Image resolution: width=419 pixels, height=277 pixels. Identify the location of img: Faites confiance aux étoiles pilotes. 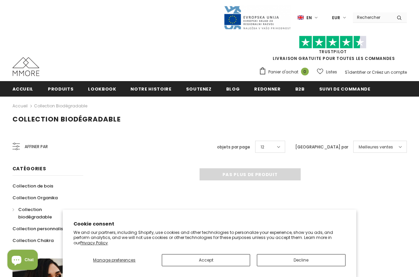
(333, 42).